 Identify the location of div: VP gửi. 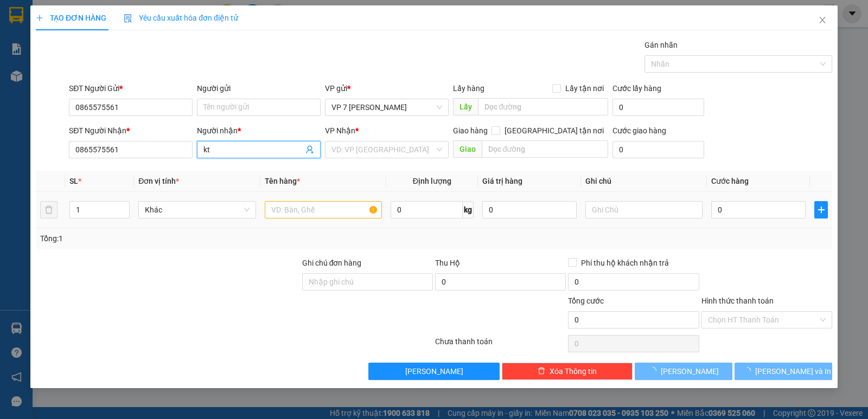
(387, 88).